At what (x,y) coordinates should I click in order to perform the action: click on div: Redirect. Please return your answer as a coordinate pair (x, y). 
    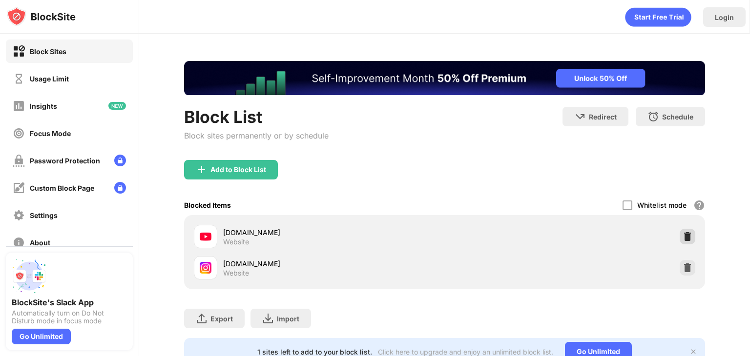
    Looking at the image, I should click on (602, 117).